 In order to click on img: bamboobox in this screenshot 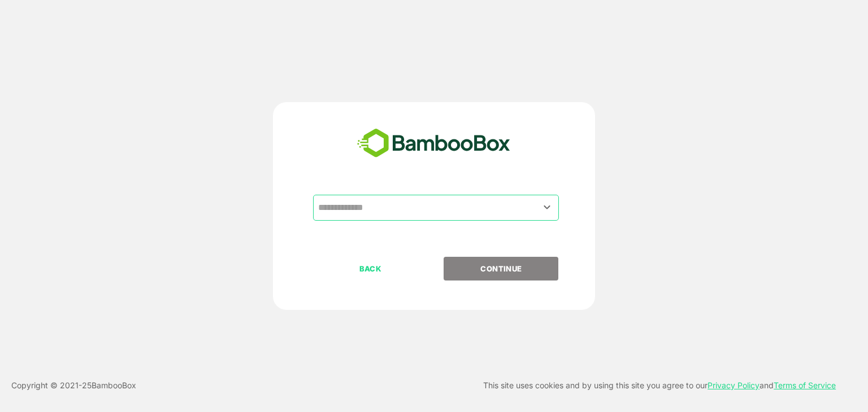, I will do `click(433, 143)`.